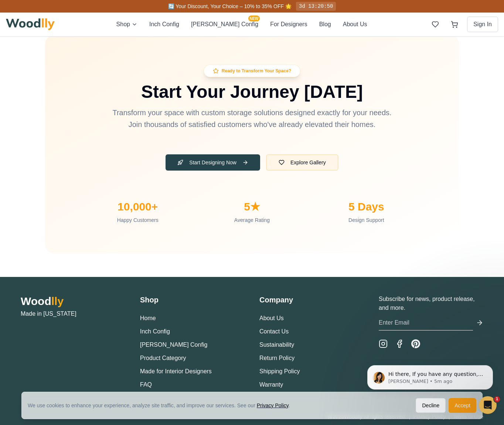  Describe the element at coordinates (162, 405) in the screenshot. I see `div: We use cookies to enhance your experience, analyze site traffic, and improve our services. See our .` at that location.